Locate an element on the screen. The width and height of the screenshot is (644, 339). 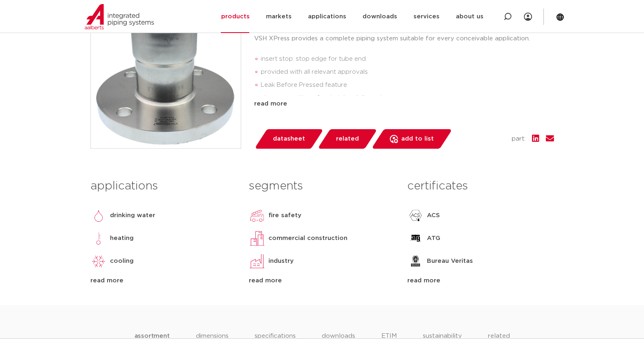
img: drinking water is located at coordinates (99, 216).